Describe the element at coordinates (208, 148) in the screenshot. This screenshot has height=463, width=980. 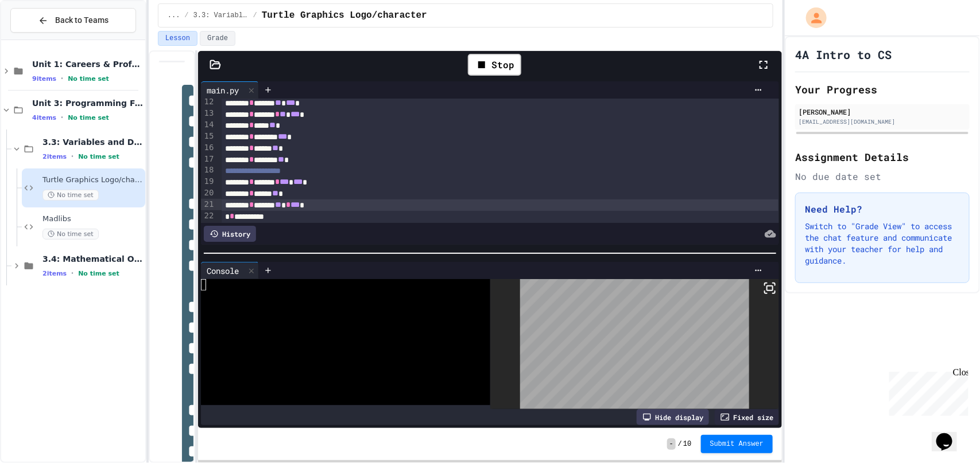
I see `div: 16` at that location.